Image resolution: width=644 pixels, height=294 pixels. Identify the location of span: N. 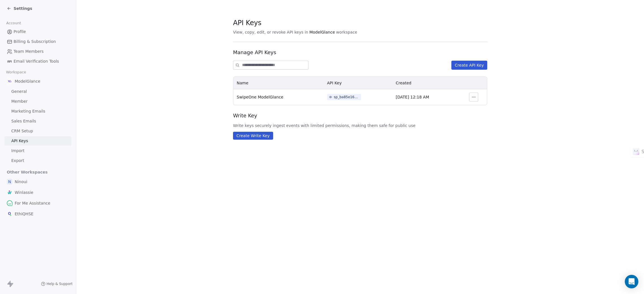
(9, 182).